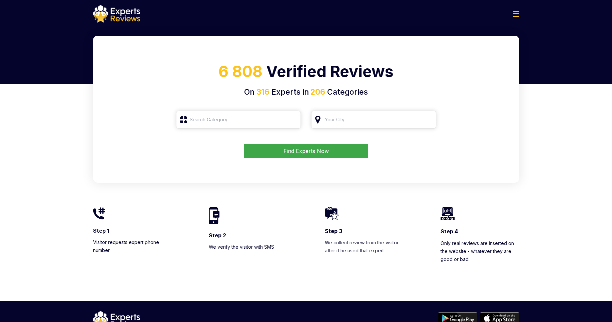  I want to click on img: homeIcon4, so click(448, 214).